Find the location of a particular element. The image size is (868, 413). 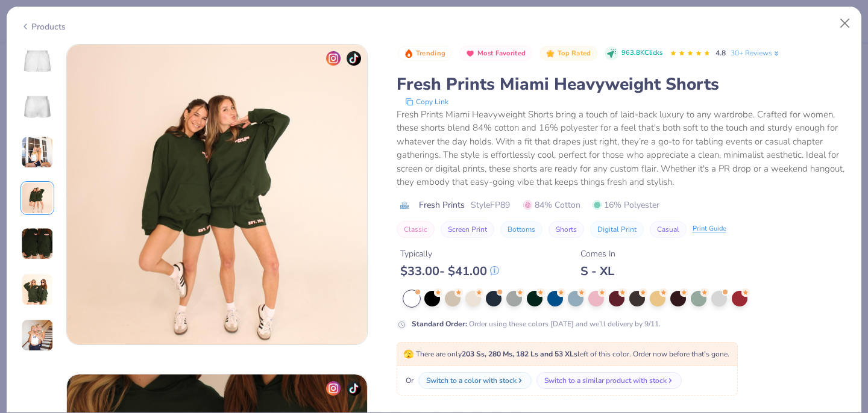

button: Shorts is located at coordinates (566, 230).